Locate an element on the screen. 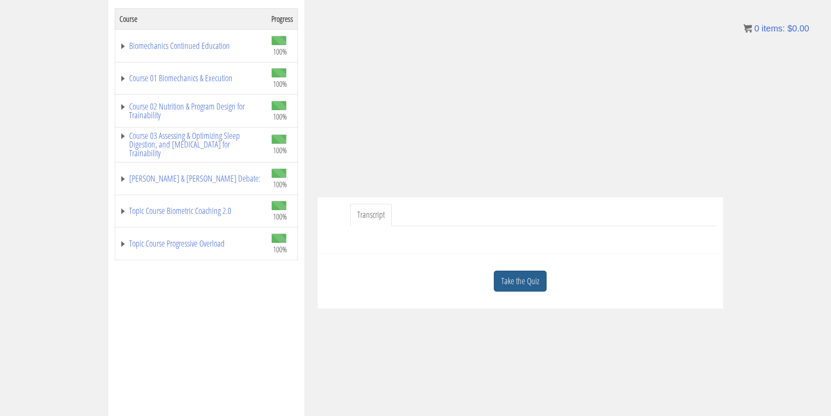 This screenshot has height=416, width=831. a: Course 01 Biomechanics & Execution is located at coordinates (191, 78).